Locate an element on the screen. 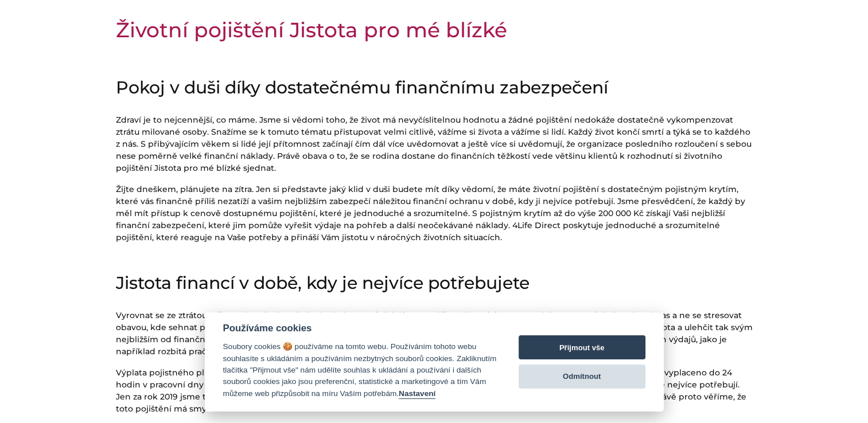 The height and width of the screenshot is (423, 868). p: Zdraví je to nejcennější, co máme. Jsme si vědomi toho, že život má nevyčíslitelnou hodnotu a žád... is located at coordinates (435, 144).